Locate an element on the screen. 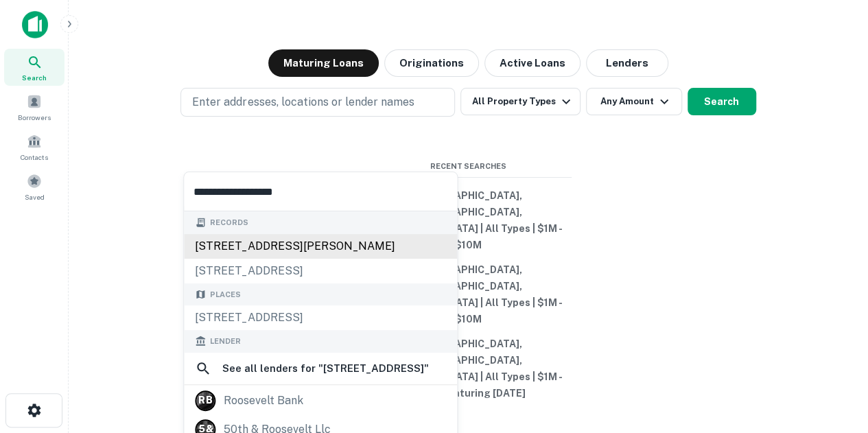 This screenshot has height=433, width=868. div: Search is located at coordinates (35, 67).